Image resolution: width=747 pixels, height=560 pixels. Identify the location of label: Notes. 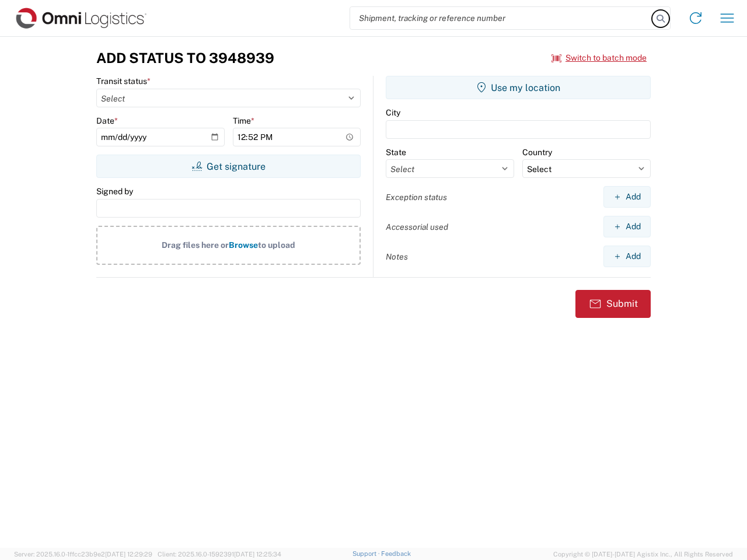
(397, 257).